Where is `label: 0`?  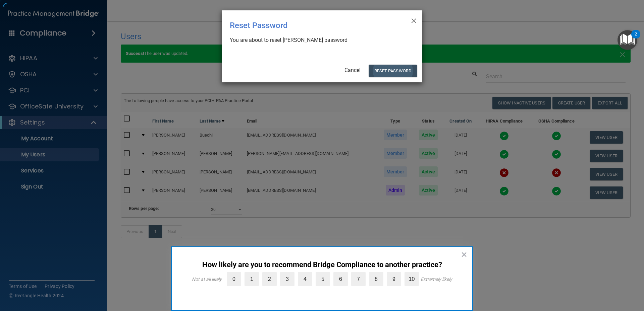
label: 0 is located at coordinates (234, 279).